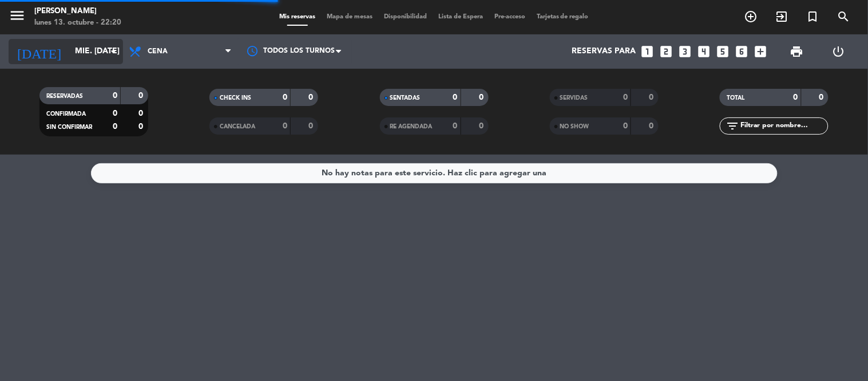  I want to click on i: turned_in_not, so click(813, 16).